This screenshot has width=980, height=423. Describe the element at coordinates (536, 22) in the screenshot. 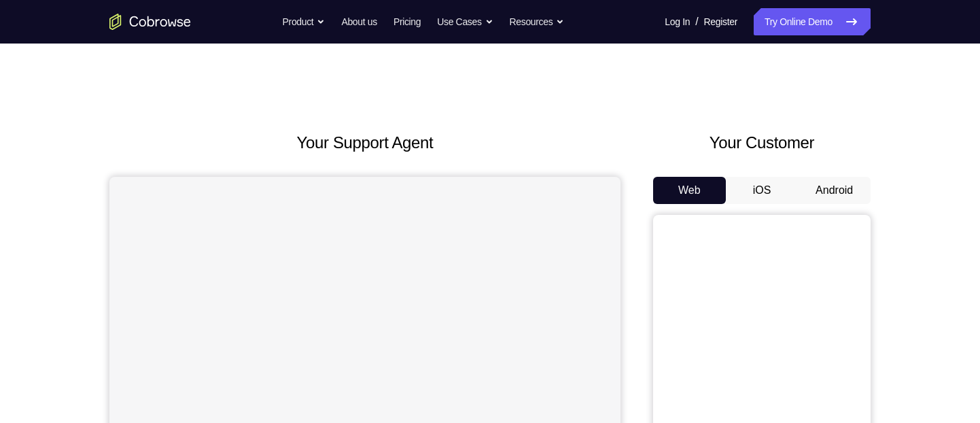

I see `button: Resources` at that location.